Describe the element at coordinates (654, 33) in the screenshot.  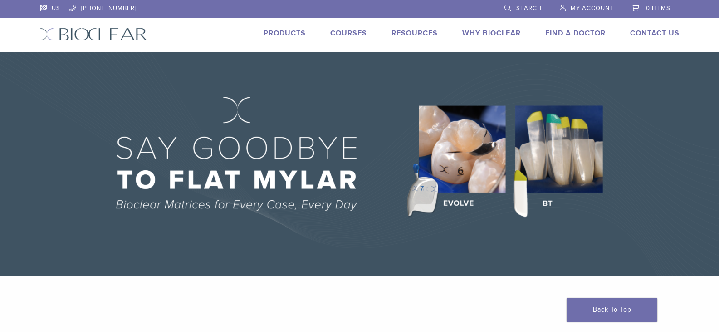
I see `a: Contact Us` at that location.